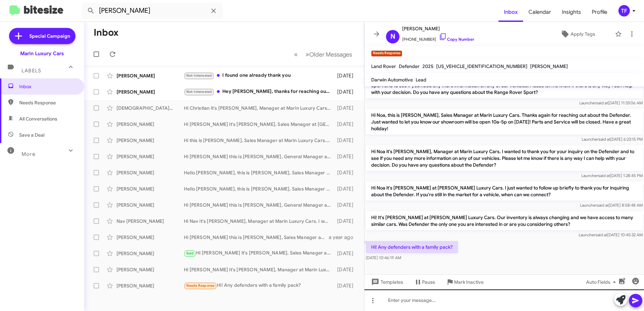 The image size is (644, 311). I want to click on div: Marin Luxury Cars, so click(42, 54).